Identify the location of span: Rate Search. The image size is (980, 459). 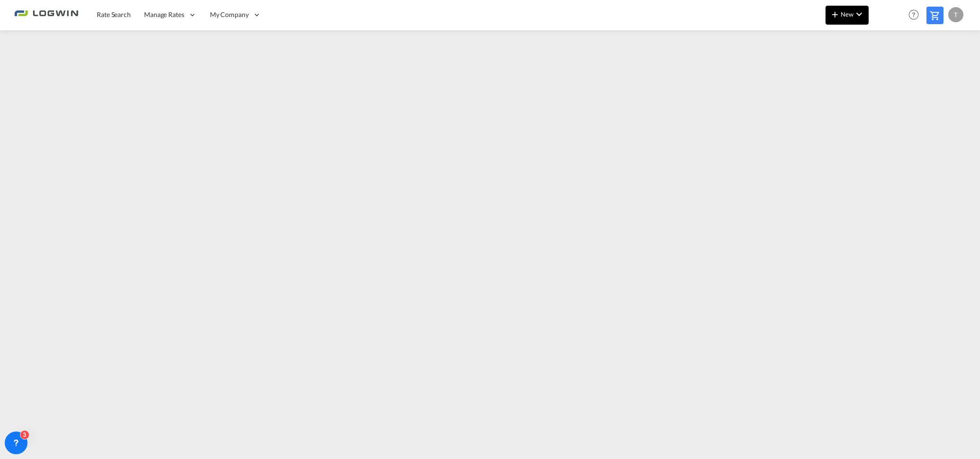
(114, 14).